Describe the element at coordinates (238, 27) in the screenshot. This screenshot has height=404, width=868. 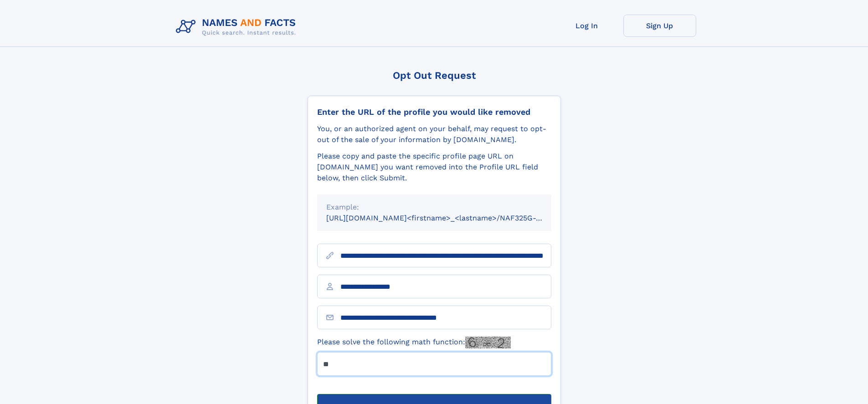
I see `img: Logo Names and Facts` at that location.